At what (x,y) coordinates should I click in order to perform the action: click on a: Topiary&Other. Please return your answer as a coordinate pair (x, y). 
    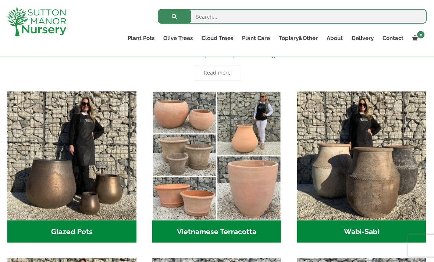
    Looking at the image, I should click on (298, 38).